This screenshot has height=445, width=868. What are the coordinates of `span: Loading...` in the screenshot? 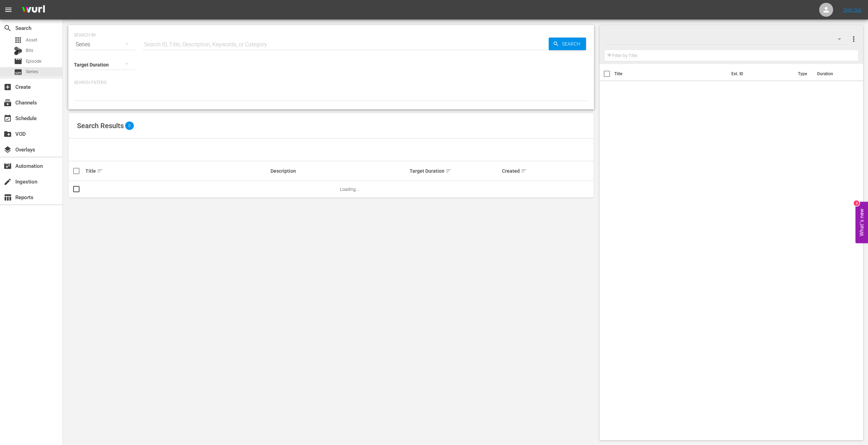 It's located at (350, 189).